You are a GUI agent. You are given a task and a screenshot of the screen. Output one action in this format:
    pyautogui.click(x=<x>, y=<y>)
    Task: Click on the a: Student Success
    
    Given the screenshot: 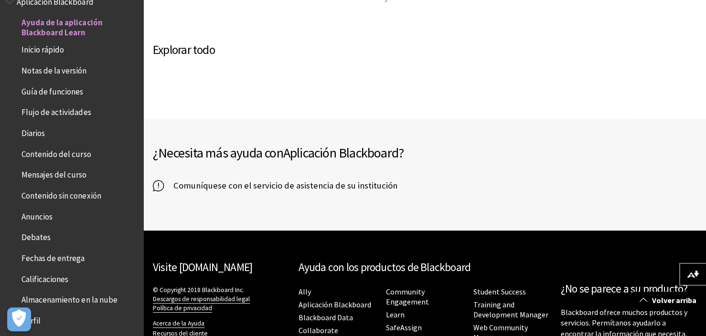 What is the action you would take?
    pyautogui.click(x=500, y=292)
    